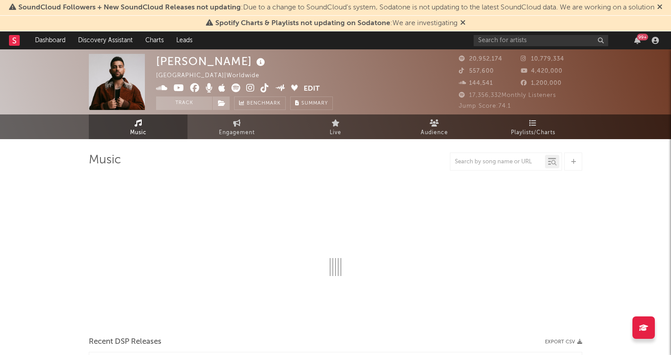 The height and width of the screenshot is (355, 671). What do you see at coordinates (476, 71) in the screenshot?
I see `span: 557,600` at bounding box center [476, 71].